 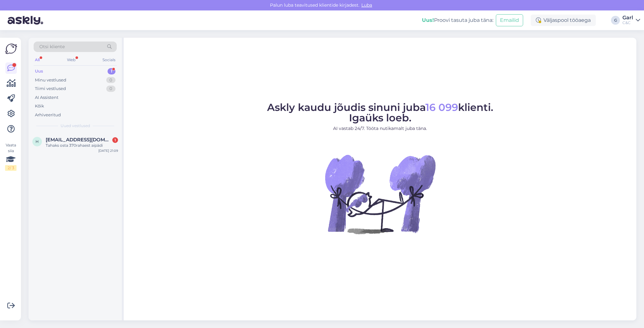 I want to click on div: Kõik, so click(x=39, y=106).